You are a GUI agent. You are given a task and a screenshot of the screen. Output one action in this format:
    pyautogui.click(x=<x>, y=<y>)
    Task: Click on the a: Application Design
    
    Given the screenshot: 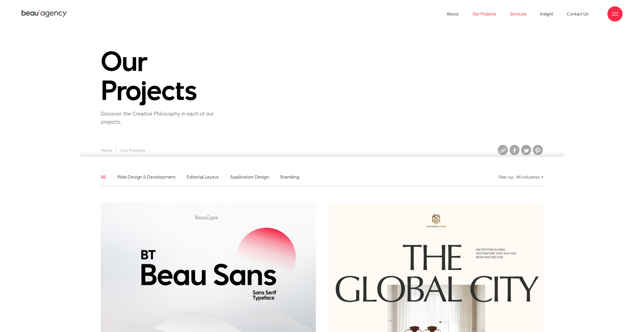 What is the action you would take?
    pyautogui.click(x=249, y=177)
    